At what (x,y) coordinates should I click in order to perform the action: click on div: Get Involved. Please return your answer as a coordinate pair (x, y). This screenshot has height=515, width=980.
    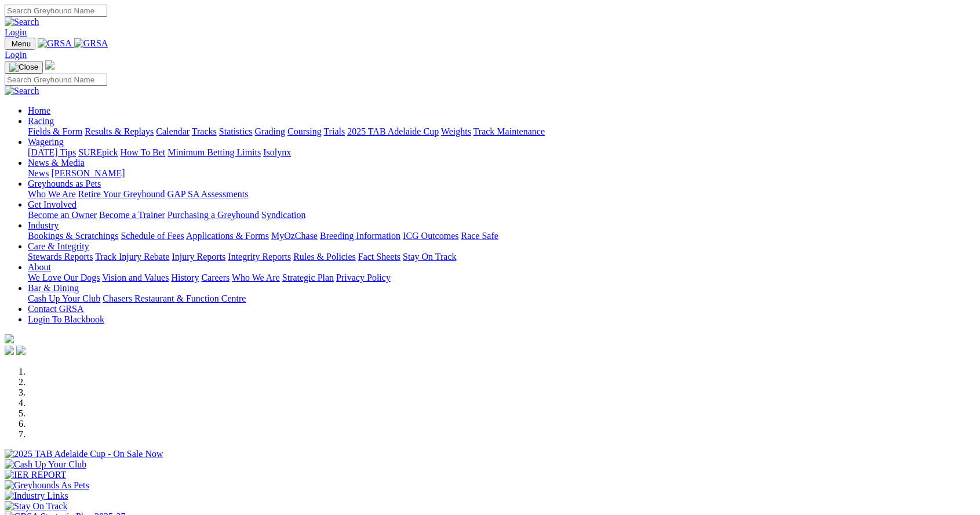
    Looking at the image, I should click on (501, 215).